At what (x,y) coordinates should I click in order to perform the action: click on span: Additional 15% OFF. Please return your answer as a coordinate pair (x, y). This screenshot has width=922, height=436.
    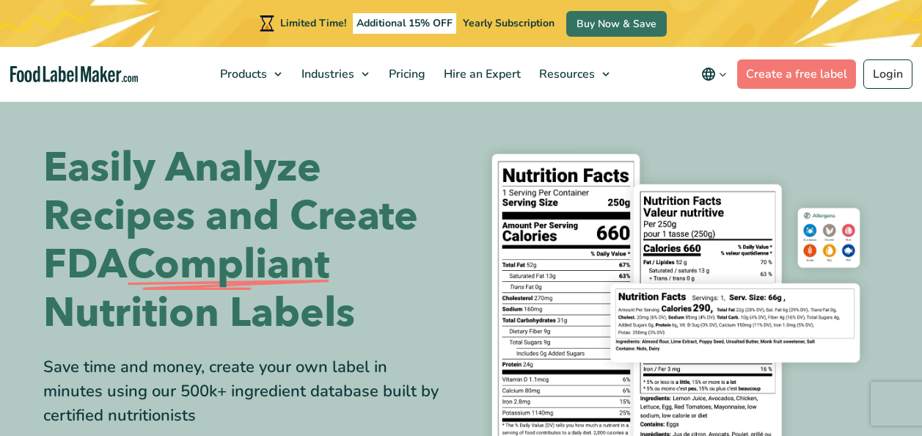
    Looking at the image, I should click on (404, 23).